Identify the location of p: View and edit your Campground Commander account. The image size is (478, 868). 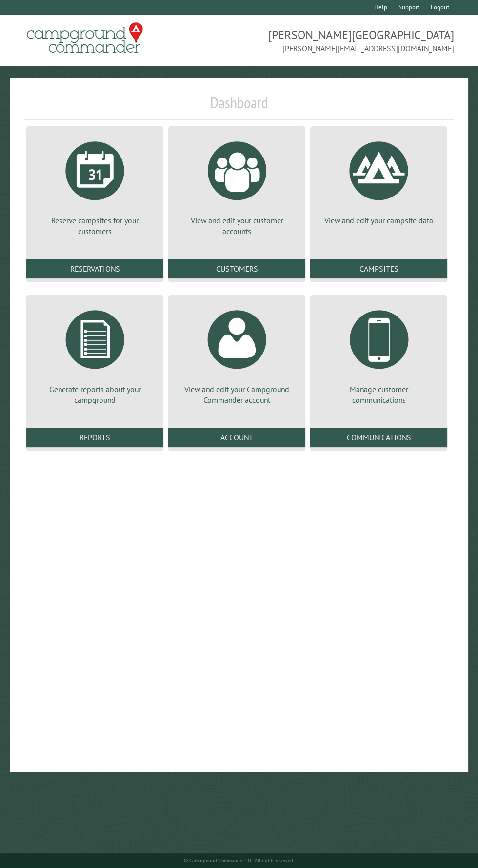
(237, 395).